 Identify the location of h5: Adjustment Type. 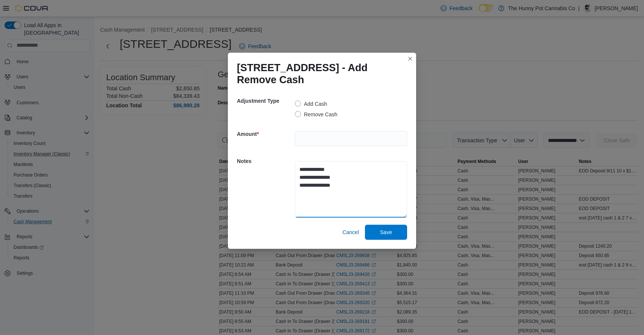
(265, 101).